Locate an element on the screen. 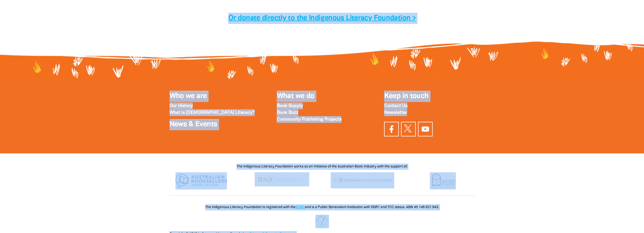 The width and height of the screenshot is (644, 233). strong: Book Buzz is located at coordinates (287, 113).